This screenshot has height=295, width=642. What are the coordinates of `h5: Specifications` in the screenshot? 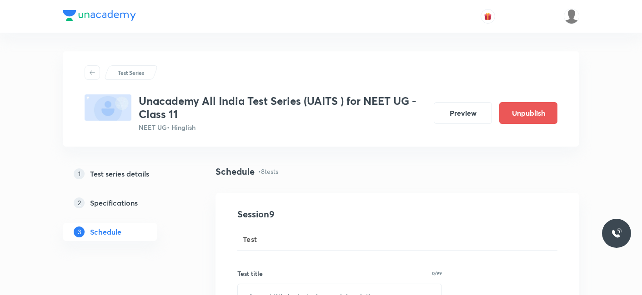 It's located at (114, 203).